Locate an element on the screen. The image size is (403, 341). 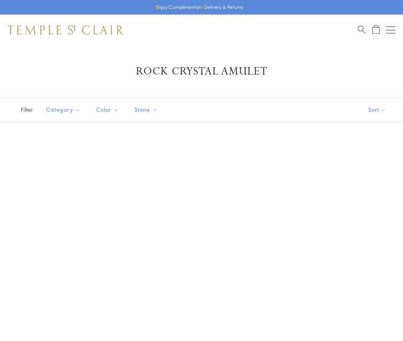
span: Color is located at coordinates (108, 109).